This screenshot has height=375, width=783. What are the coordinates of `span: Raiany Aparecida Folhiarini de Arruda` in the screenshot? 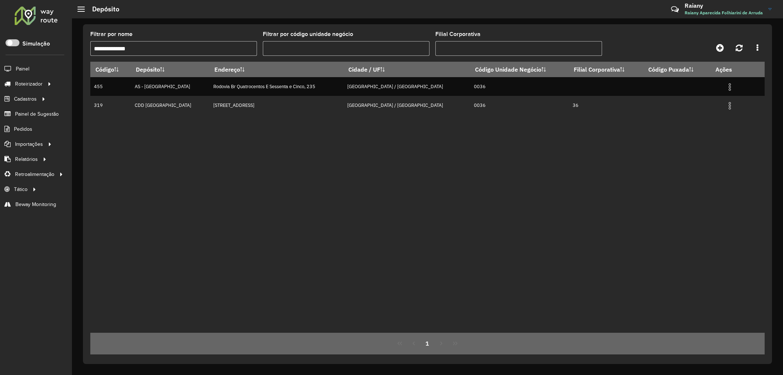 It's located at (724, 13).